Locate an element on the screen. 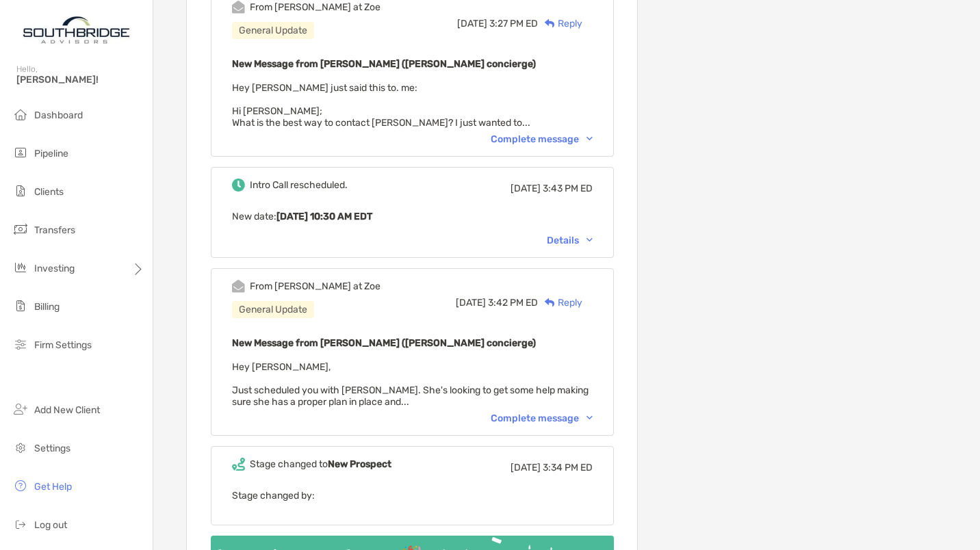  div: Details is located at coordinates (570, 240).